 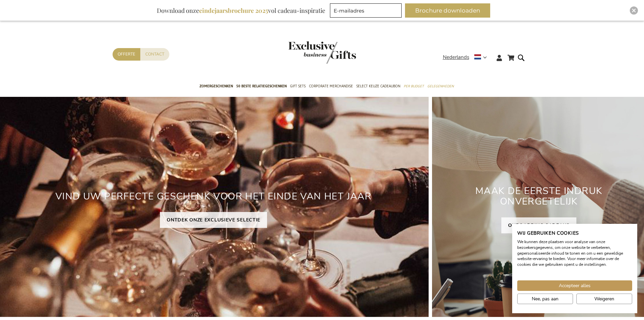 I want to click on span: Per Budget, so click(x=414, y=86).